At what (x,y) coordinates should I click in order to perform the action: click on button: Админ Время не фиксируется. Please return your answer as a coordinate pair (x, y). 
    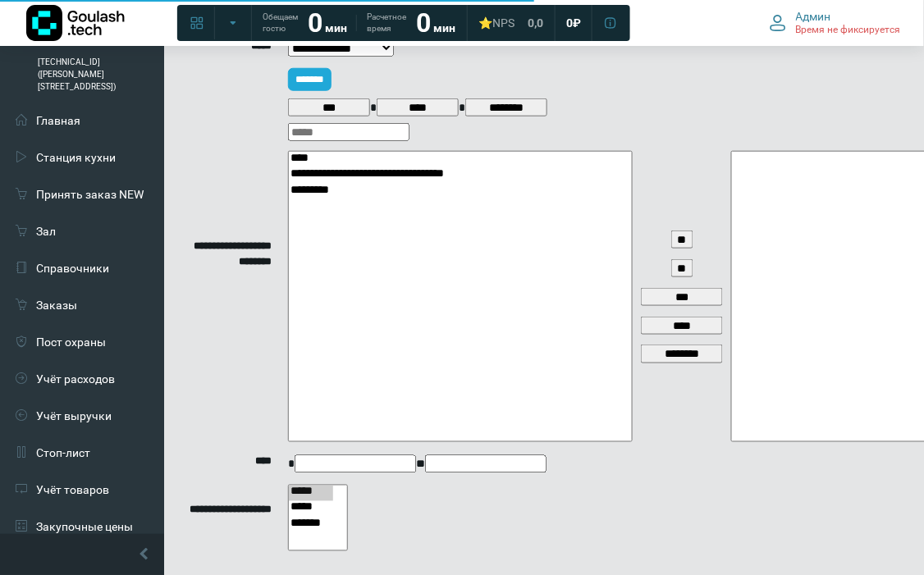
    Looking at the image, I should click on (835, 23).